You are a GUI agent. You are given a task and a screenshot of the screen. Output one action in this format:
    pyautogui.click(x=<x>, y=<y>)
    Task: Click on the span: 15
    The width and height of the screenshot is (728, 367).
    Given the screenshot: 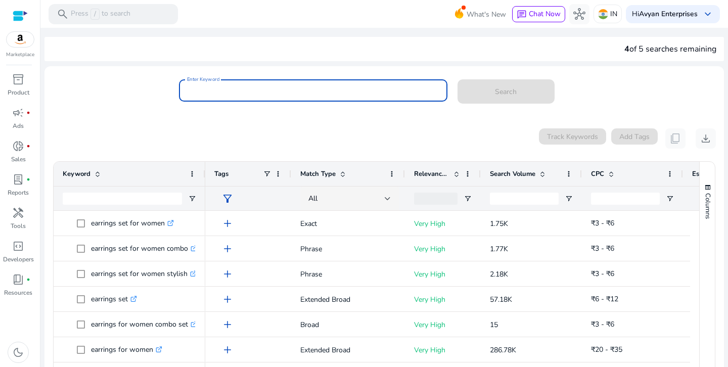 What is the action you would take?
    pyautogui.click(x=494, y=325)
    